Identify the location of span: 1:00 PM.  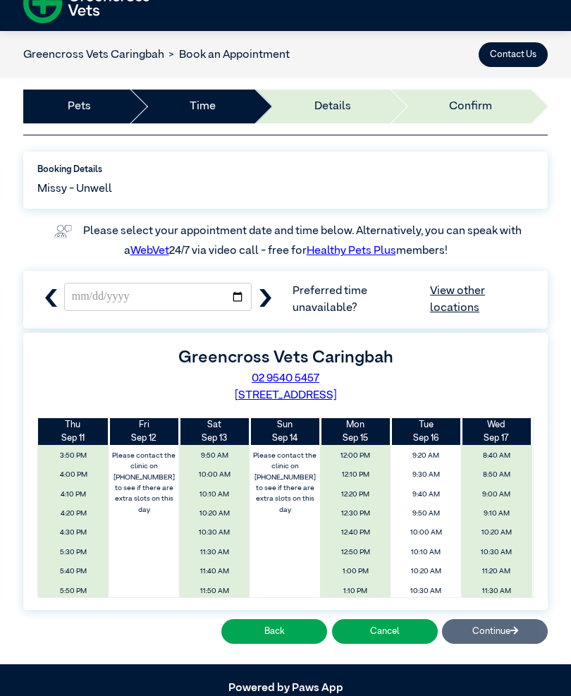
(355, 571).